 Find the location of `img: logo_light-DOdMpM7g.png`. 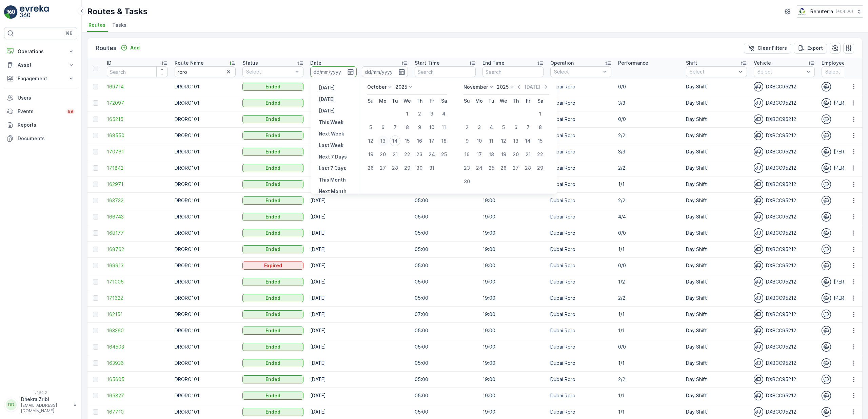

img: logo_light-DOdMpM7g.png is located at coordinates (34, 12).